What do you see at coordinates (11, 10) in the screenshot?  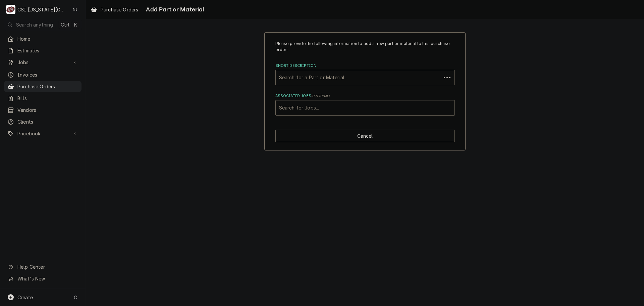 I see `div: CSI Kansas City's Avatar` at bounding box center [11, 10].